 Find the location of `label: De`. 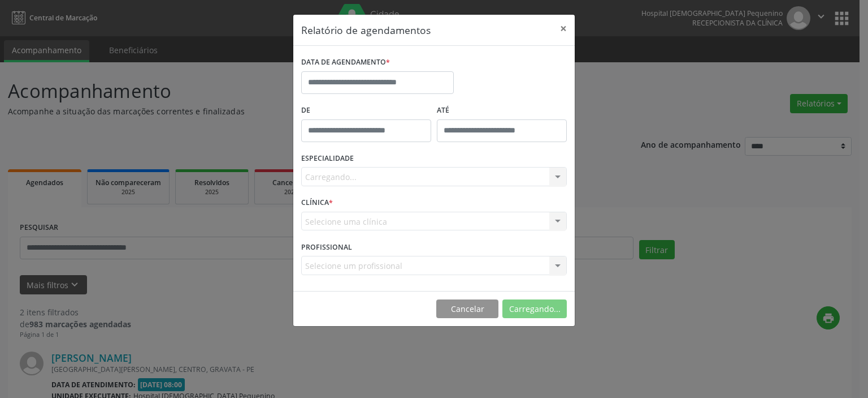

label: De is located at coordinates (366, 110).